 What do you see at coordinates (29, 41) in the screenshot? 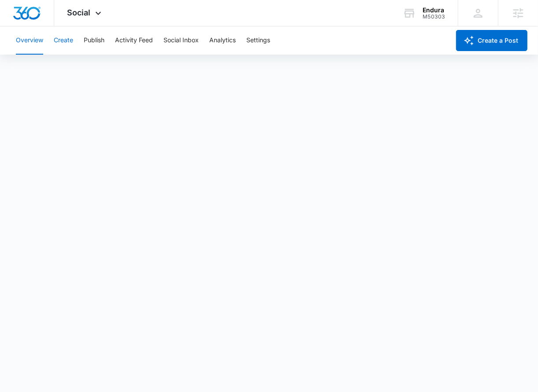
I see `button: Overview` at bounding box center [29, 41].